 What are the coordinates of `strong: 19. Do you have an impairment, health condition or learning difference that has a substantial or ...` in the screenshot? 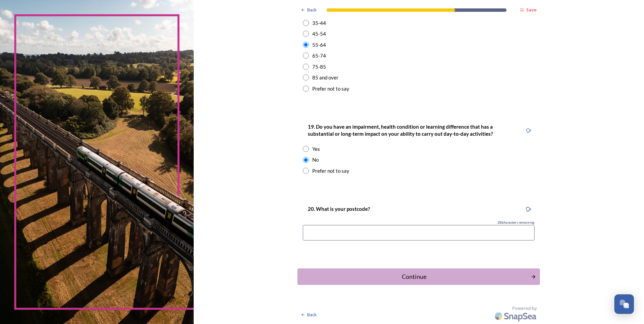 It's located at (401, 130).